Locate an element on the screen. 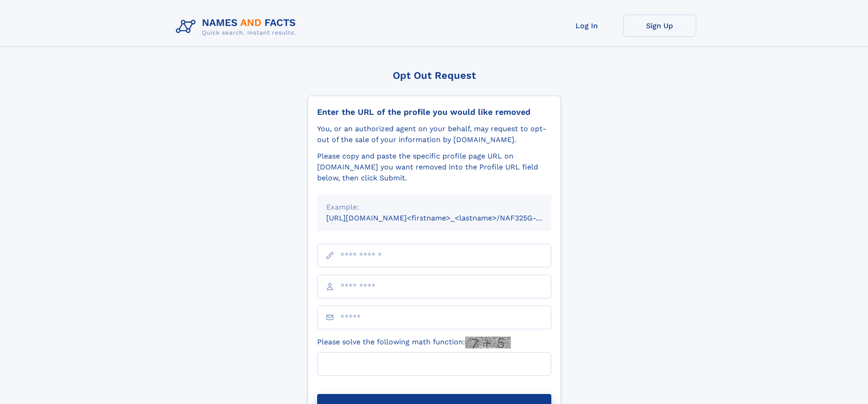 This screenshot has width=868, height=404. img: Logo Names and Facts is located at coordinates (238, 27).